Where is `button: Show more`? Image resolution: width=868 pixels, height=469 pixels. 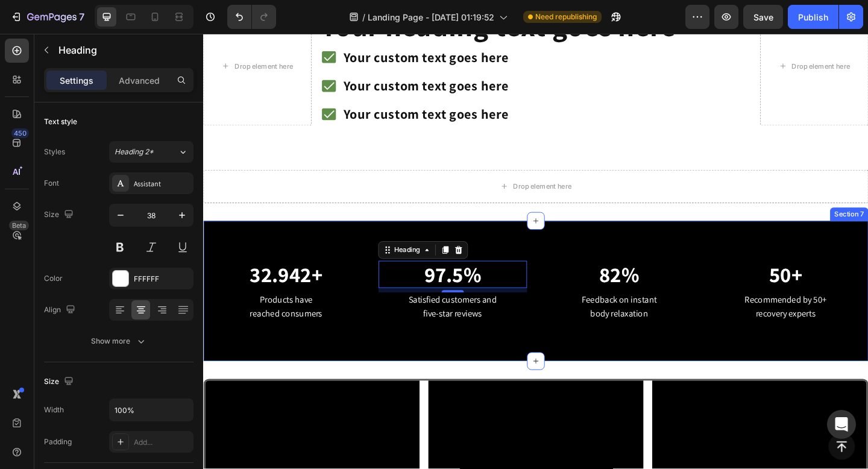 button: Show more is located at coordinates (119, 341).